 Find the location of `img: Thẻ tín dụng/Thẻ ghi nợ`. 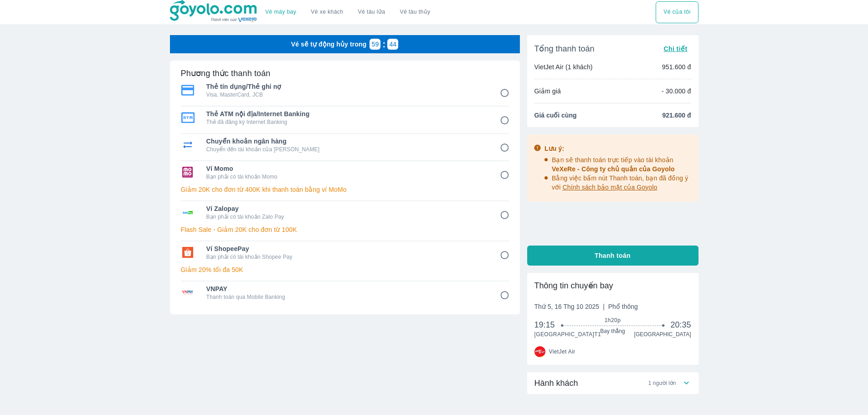

img: Thẻ tín dụng/Thẻ ghi nợ is located at coordinates (188, 90).